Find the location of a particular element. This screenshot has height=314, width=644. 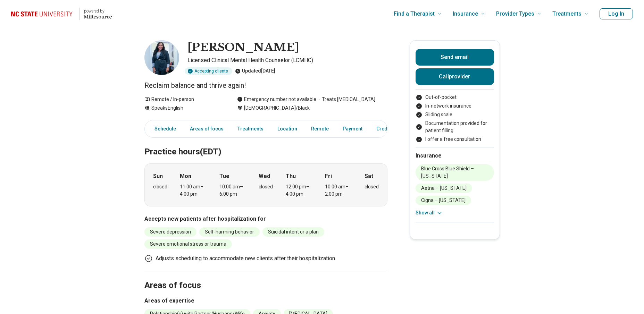

h3: Accepts new patients after hospitalization for is located at coordinates (266, 219).